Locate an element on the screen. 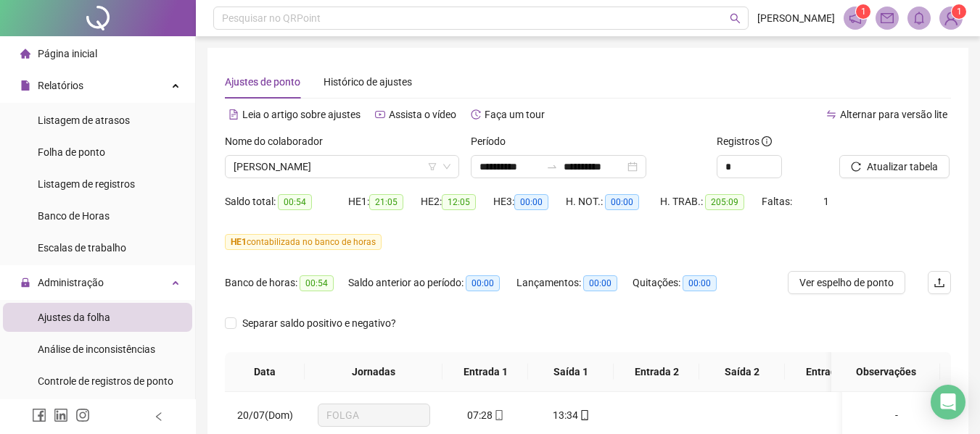 Image resolution: width=980 pixels, height=434 pixels. th: Jornadas is located at coordinates (373, 372).